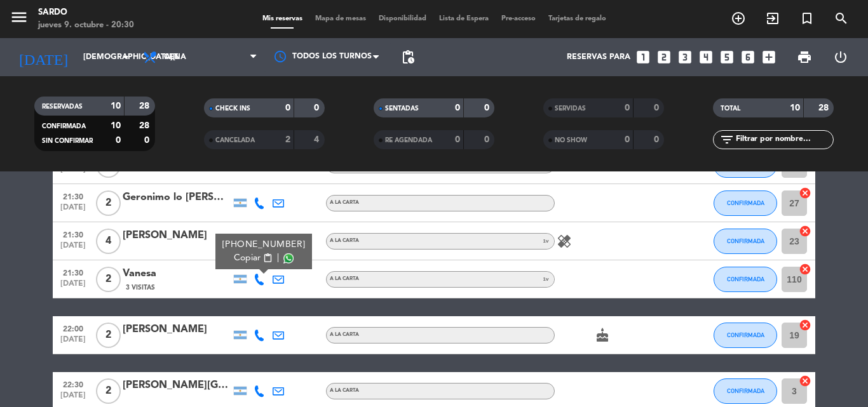 This screenshot has width=868, height=407. I want to click on i: cake, so click(602, 336).